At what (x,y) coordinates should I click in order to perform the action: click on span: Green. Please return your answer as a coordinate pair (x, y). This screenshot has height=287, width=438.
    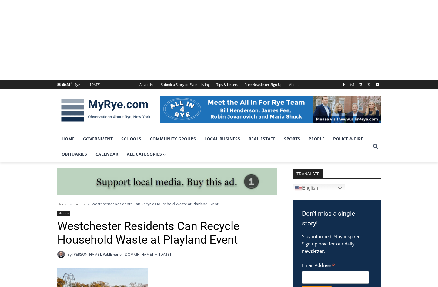
    Looking at the image, I should click on (79, 204).